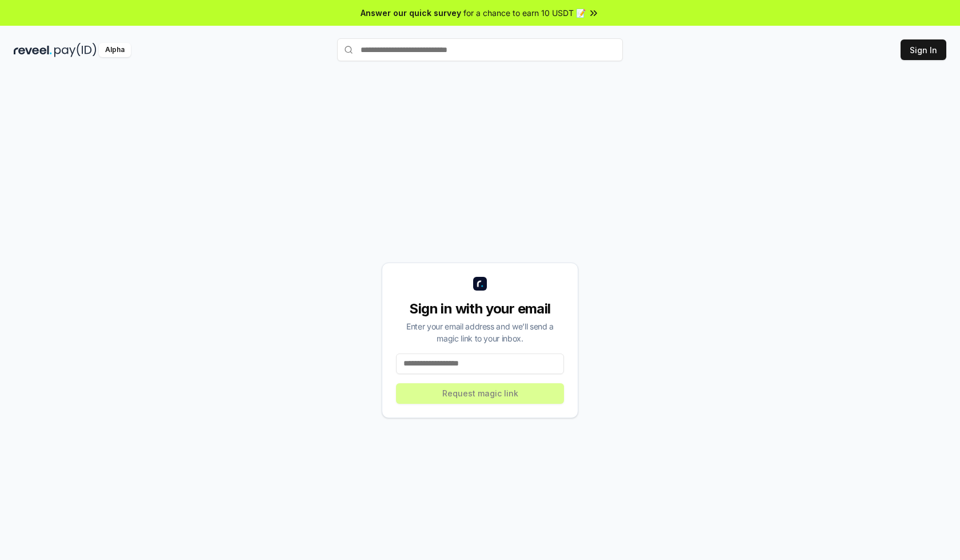 This screenshot has height=560, width=960. Describe the element at coordinates (480, 283) in the screenshot. I see `img: logo_small` at that location.